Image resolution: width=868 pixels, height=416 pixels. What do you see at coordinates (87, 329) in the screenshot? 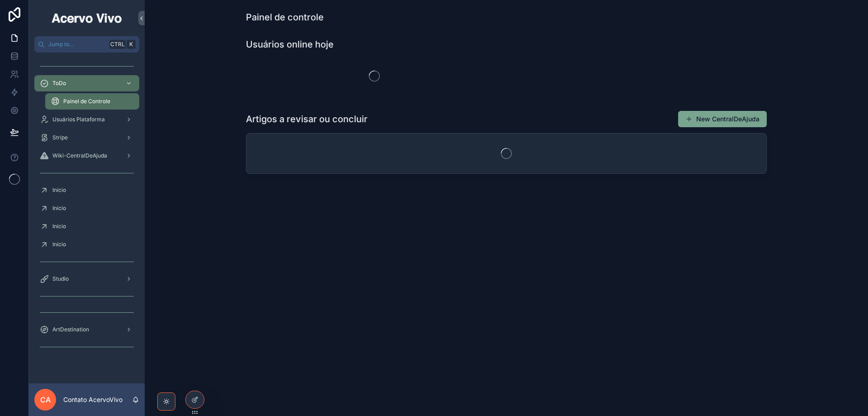
I see `a: ArtDestination` at bounding box center [87, 329].